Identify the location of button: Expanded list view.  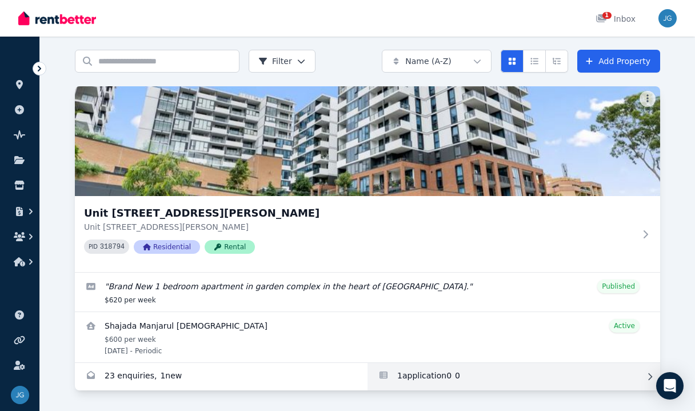
(557, 61).